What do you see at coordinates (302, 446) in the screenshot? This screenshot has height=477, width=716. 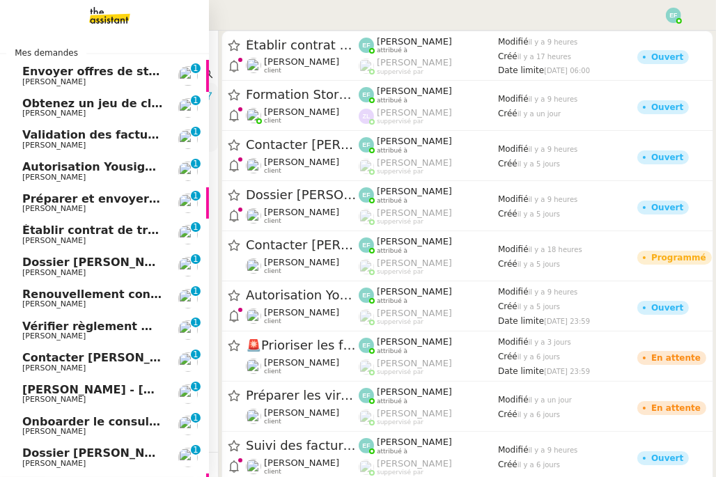 I see `span: Suivi des factures fournisseurs en attente de paiement - 1 octobre 2025` at bounding box center [302, 446].